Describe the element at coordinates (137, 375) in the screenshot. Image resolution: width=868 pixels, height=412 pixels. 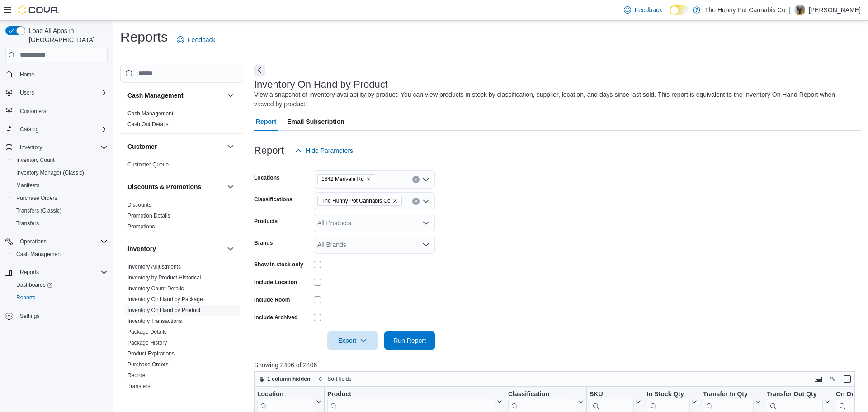
I see `a: Reorder` at that location.